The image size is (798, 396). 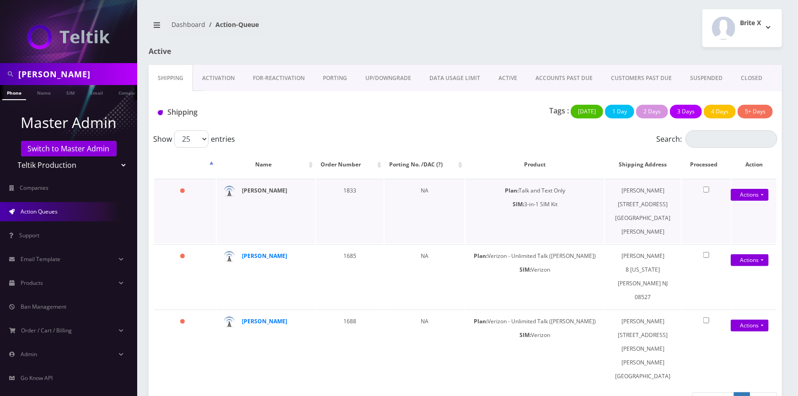 I want to click on span: Order / Cart / Billing, so click(x=47, y=330).